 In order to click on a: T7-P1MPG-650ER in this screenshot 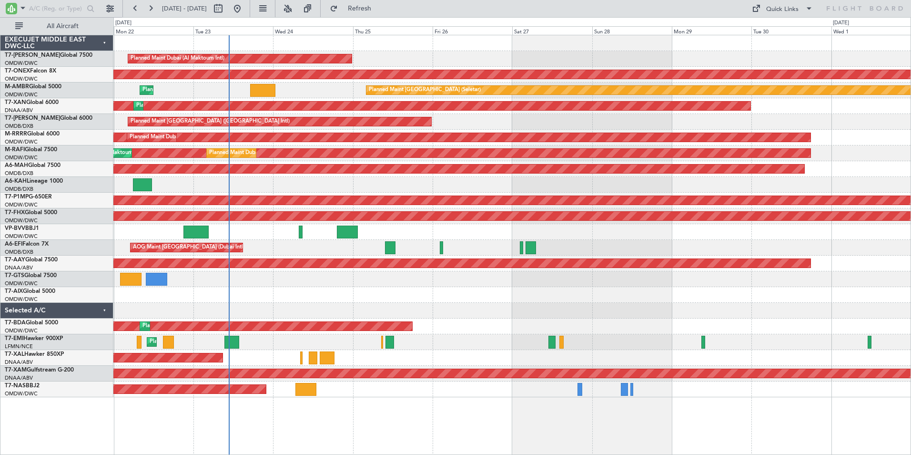, I will do `click(28, 197)`.